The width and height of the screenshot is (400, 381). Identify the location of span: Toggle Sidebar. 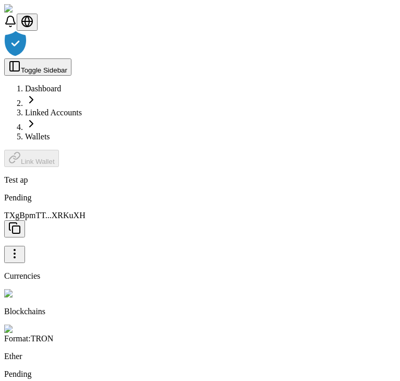
(44, 70).